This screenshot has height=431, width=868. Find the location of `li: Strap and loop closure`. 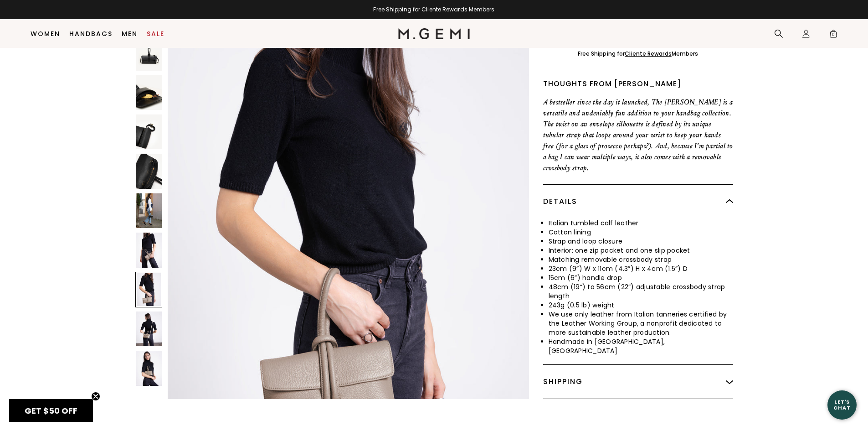

li: Strap and loop closure is located at coordinates (641, 241).